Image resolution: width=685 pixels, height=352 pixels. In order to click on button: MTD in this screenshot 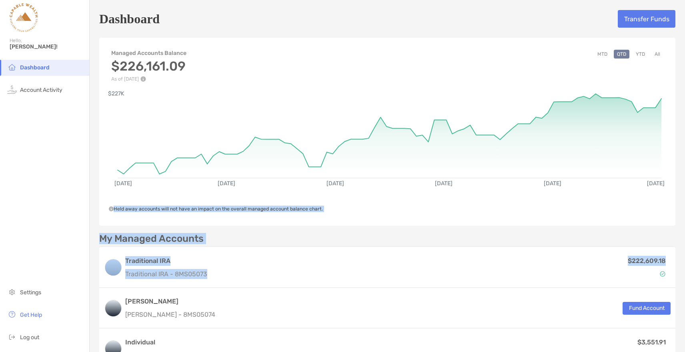, I will do `click(603, 54)`.